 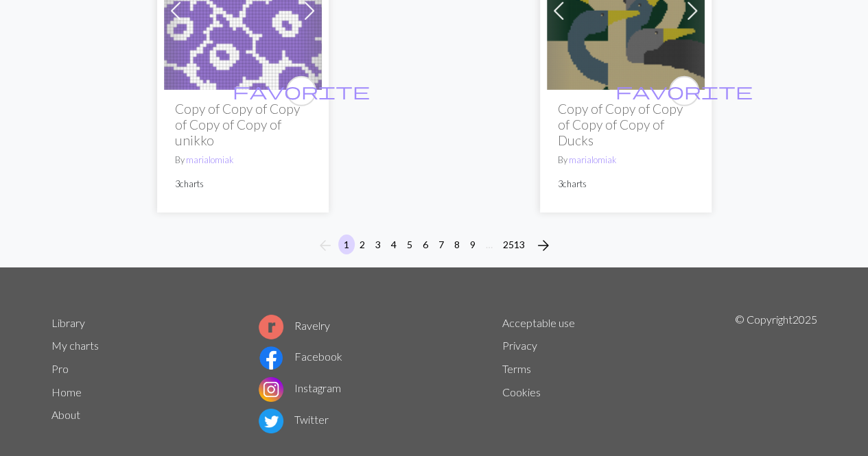 I want to click on a: My charts, so click(x=75, y=345).